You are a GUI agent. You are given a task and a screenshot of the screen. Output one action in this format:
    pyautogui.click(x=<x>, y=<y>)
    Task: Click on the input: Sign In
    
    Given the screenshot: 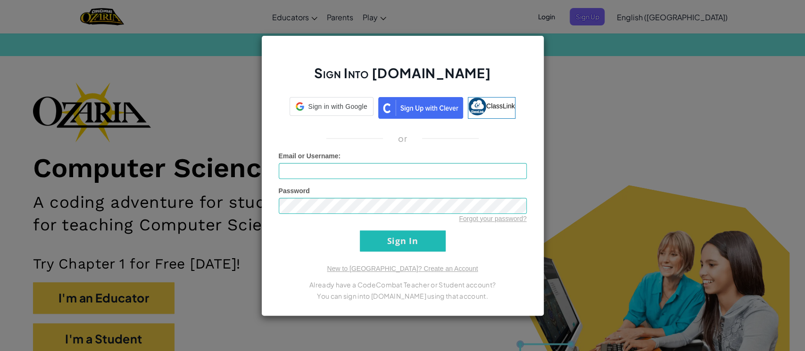 What is the action you would take?
    pyautogui.click(x=403, y=241)
    